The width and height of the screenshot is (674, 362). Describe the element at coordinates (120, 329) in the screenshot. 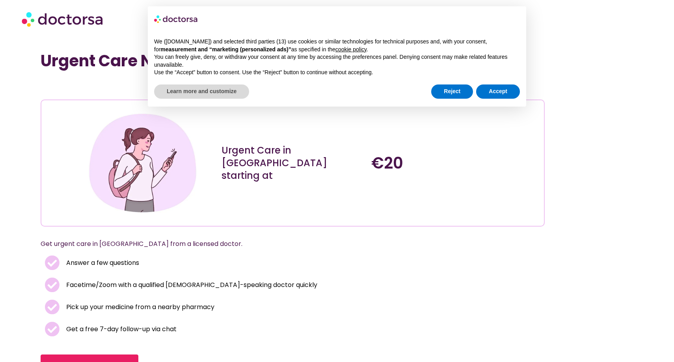

I see `span: Get a free 7-day follow-up via chat` at that location.